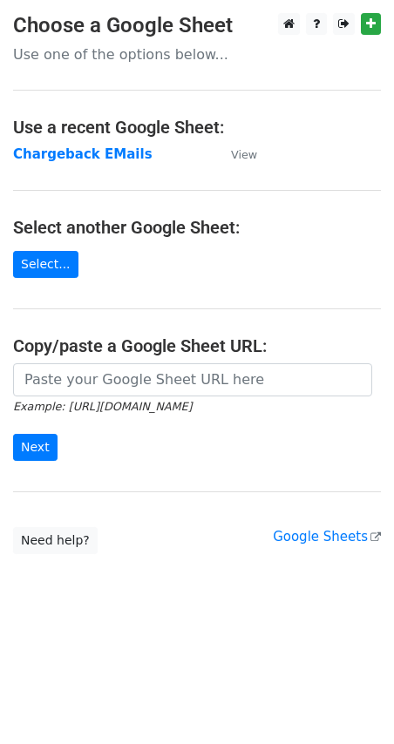 This screenshot has height=744, width=394. I want to click on div: Chat Widget, so click(350, 702).